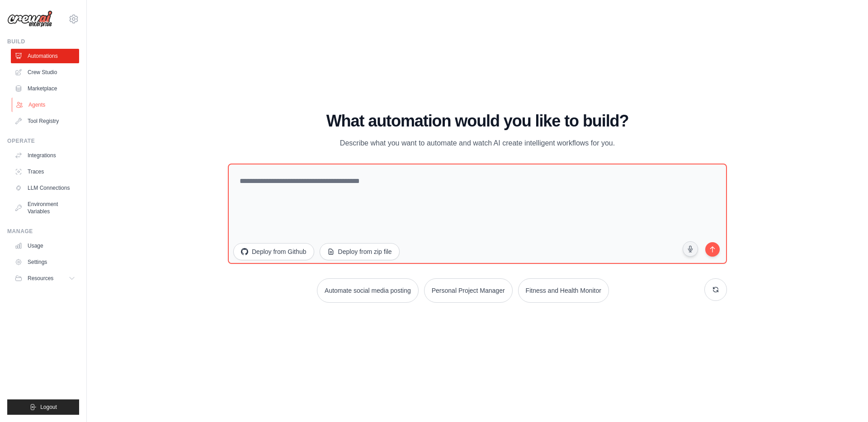  What do you see at coordinates (845, 401) in the screenshot?
I see `div: Chat Widget` at bounding box center [845, 401].